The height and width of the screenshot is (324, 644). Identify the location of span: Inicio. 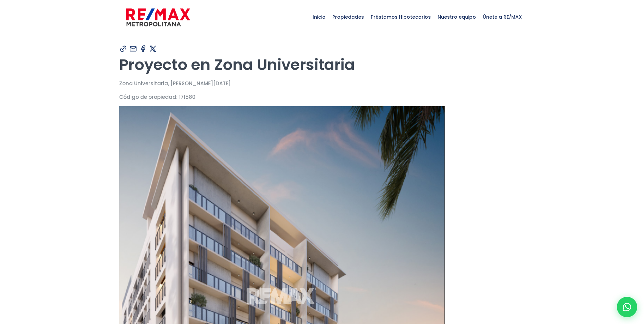
(319, 17).